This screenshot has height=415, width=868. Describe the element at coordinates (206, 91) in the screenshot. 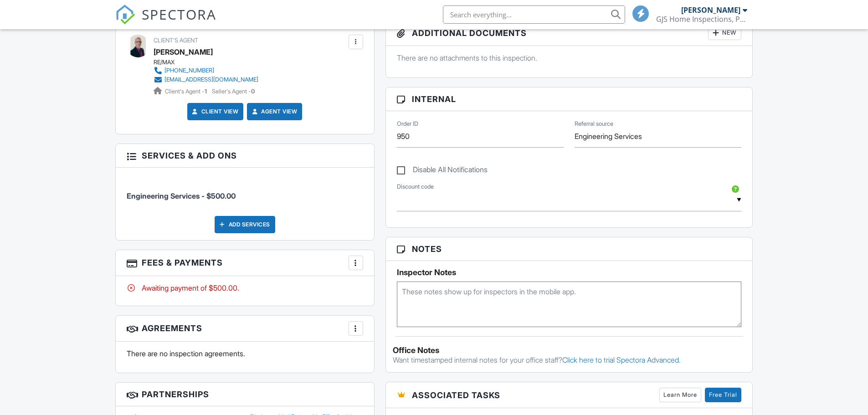

I see `strong: 1` at that location.